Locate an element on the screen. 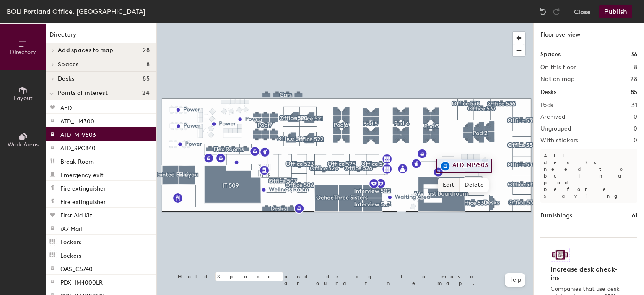 This screenshot has height=295, width=644. span: Work Areas is located at coordinates (23, 144).